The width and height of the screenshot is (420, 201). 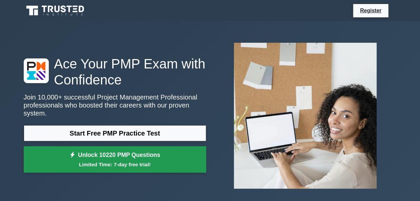 What do you see at coordinates (115, 164) in the screenshot?
I see `small: Limited Time: 7-day free trial!` at bounding box center [115, 164].